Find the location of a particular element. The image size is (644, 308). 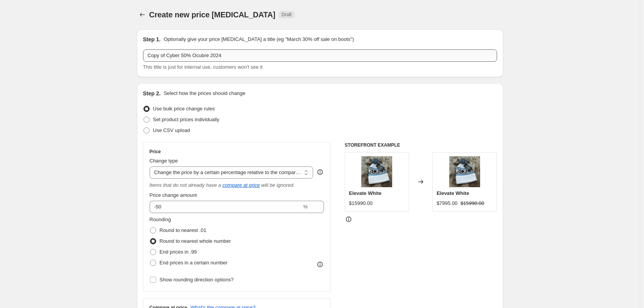

strike: $15990.00 is located at coordinates (472, 203).